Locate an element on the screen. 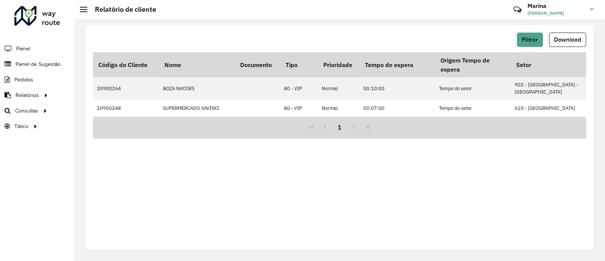  span: Consultas is located at coordinates (26, 110).